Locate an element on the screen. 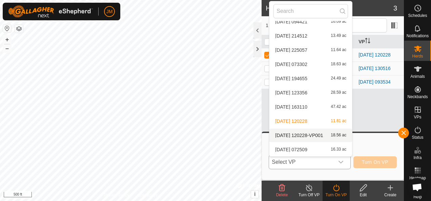 The height and width of the screenshot is (201, 431). span: 18.63 ac is located at coordinates (339, 64).